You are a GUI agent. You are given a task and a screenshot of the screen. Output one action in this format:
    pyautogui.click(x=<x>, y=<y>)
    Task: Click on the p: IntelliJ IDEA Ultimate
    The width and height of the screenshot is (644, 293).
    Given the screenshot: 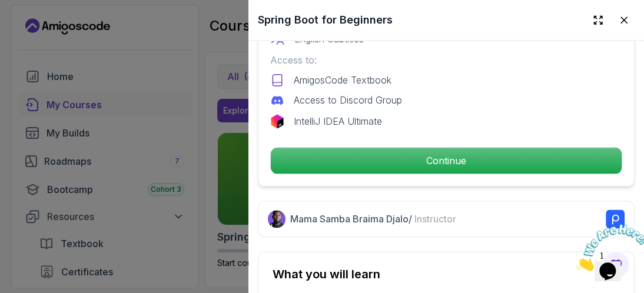 What is the action you would take?
    pyautogui.click(x=338, y=121)
    